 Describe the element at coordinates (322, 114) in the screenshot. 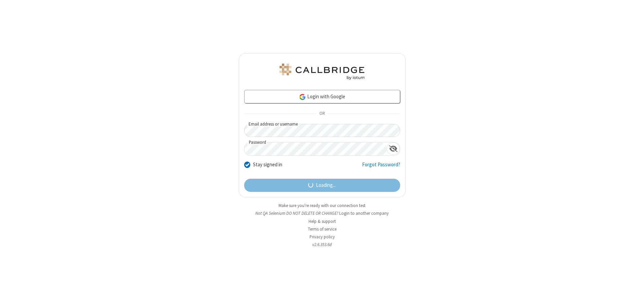

I see `span: OR` at that location.